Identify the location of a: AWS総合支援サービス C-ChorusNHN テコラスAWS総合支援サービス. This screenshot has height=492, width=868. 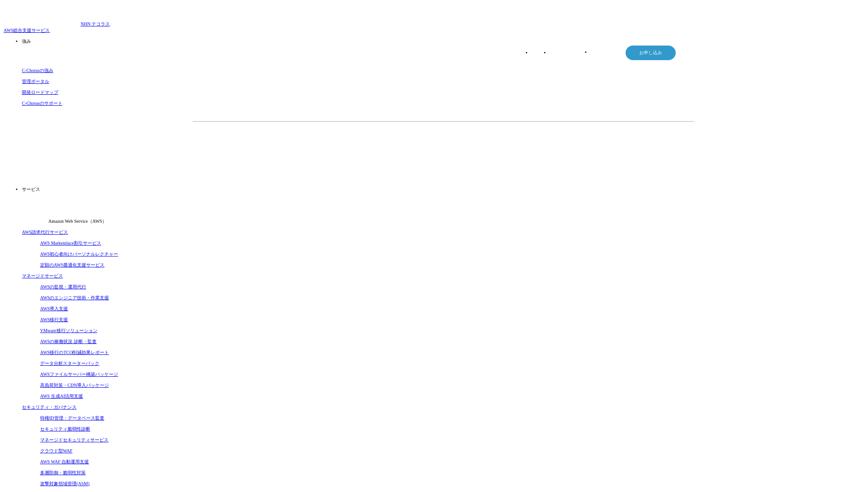
(57, 27).